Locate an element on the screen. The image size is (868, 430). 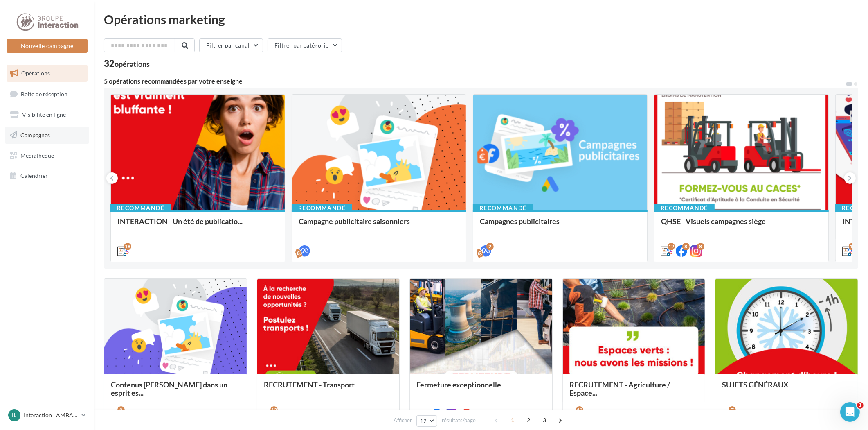
span: Campagnes is located at coordinates (35, 134).